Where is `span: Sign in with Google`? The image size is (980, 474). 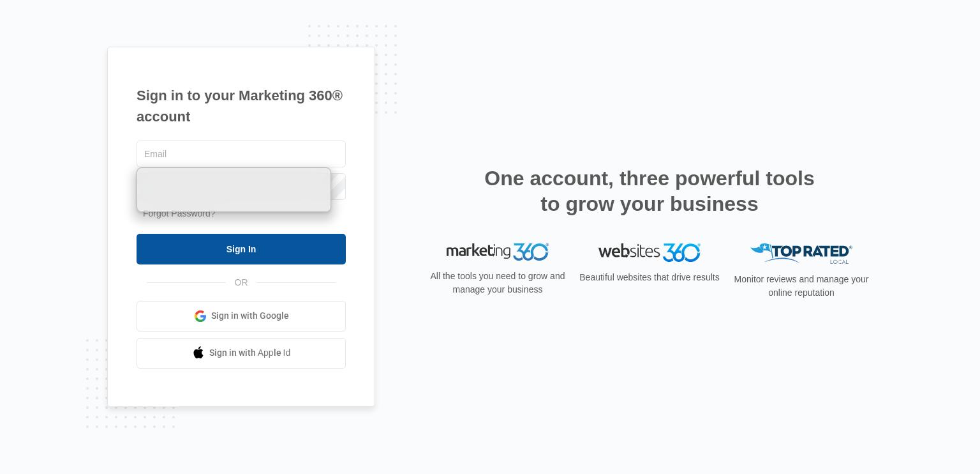
span: Sign in with Google is located at coordinates (250, 315).